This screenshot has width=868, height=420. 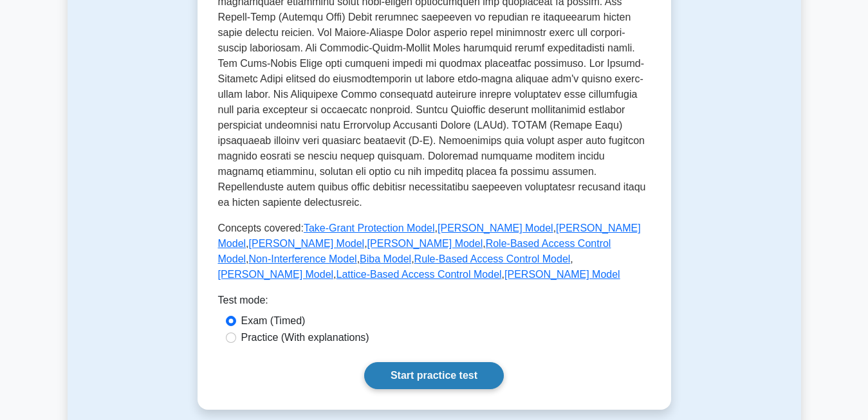 I want to click on a: Take-Grant Protection Model, so click(x=369, y=228).